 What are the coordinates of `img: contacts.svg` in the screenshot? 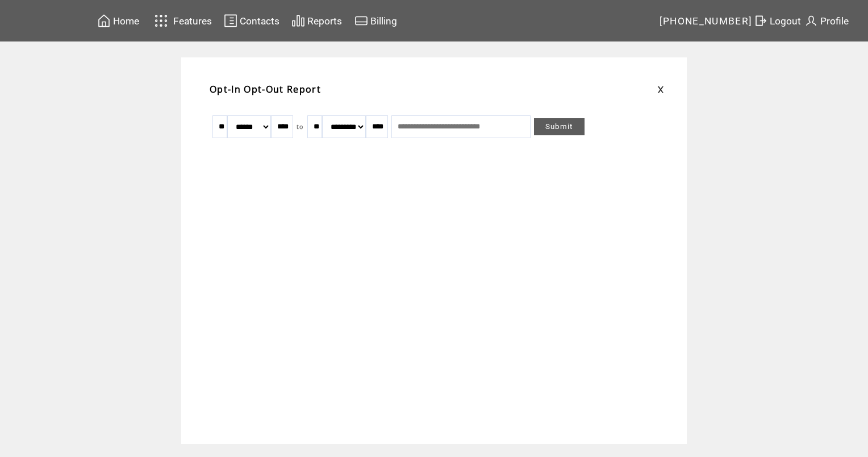 It's located at (230, 21).